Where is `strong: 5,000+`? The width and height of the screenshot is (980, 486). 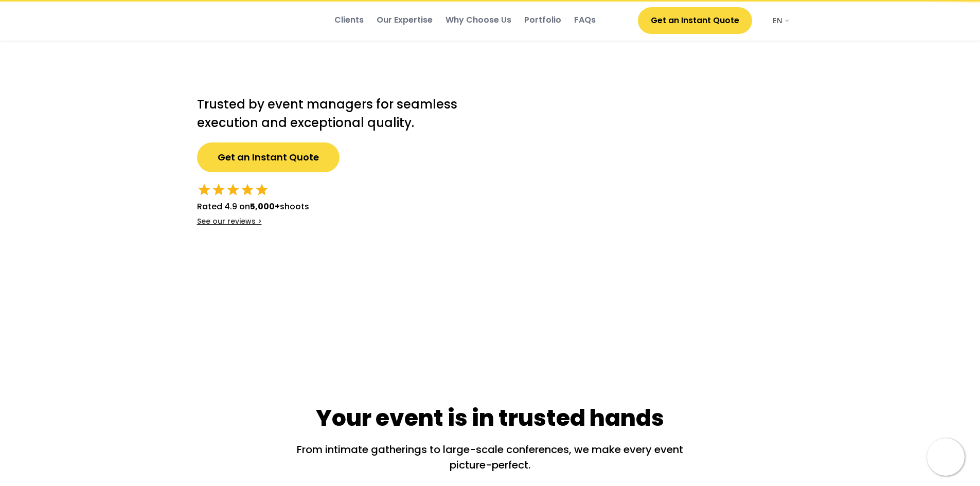 strong: 5,000+ is located at coordinates (265, 206).